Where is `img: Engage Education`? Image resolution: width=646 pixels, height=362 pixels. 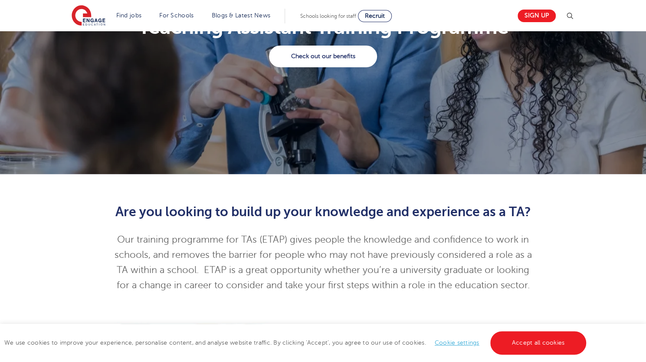
img: Engage Education is located at coordinates (88, 16).